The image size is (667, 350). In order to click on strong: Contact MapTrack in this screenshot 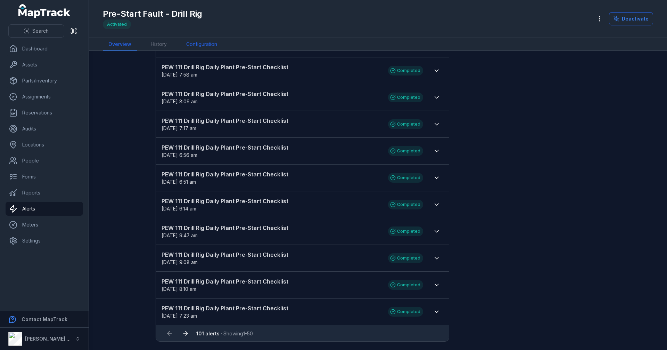, I will do `click(44, 319)`.